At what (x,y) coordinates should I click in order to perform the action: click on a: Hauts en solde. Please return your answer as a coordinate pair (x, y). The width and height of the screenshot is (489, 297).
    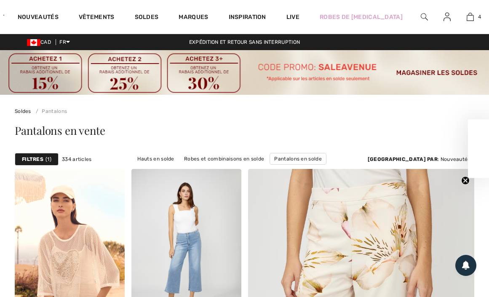
    Looking at the image, I should click on (156, 159).